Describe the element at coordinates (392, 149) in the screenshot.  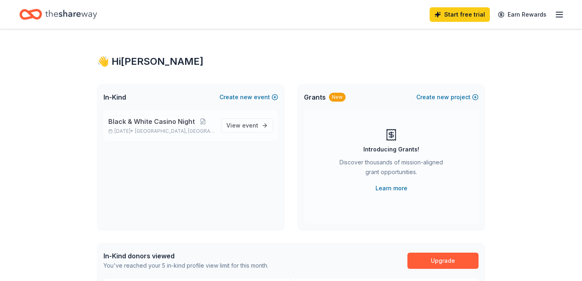
I see `div: Introducing Grants!` at that location.